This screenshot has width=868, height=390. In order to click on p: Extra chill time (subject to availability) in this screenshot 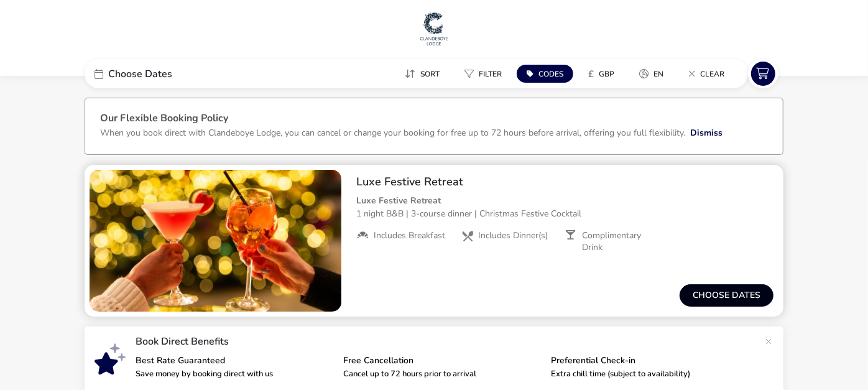, I will do `click(650, 374)`.